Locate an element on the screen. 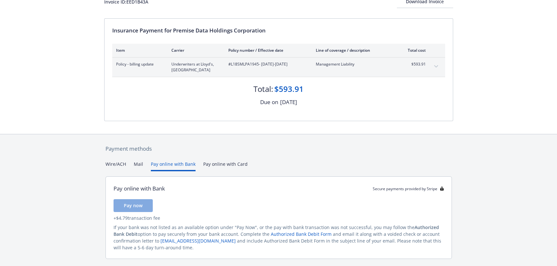 This screenshot has width=557, height=266. a: Authorized Bank Debit Form is located at coordinates (301, 234).